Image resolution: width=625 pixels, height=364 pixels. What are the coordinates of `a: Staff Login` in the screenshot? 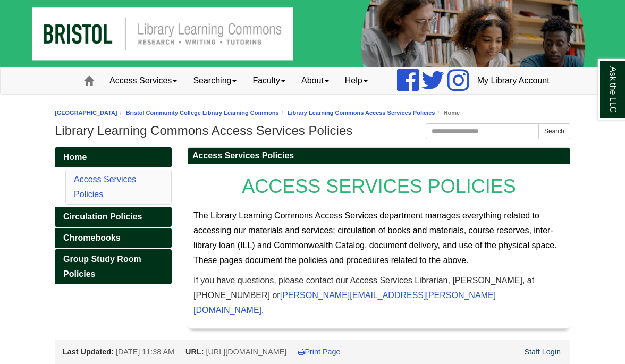 It's located at (542, 352).